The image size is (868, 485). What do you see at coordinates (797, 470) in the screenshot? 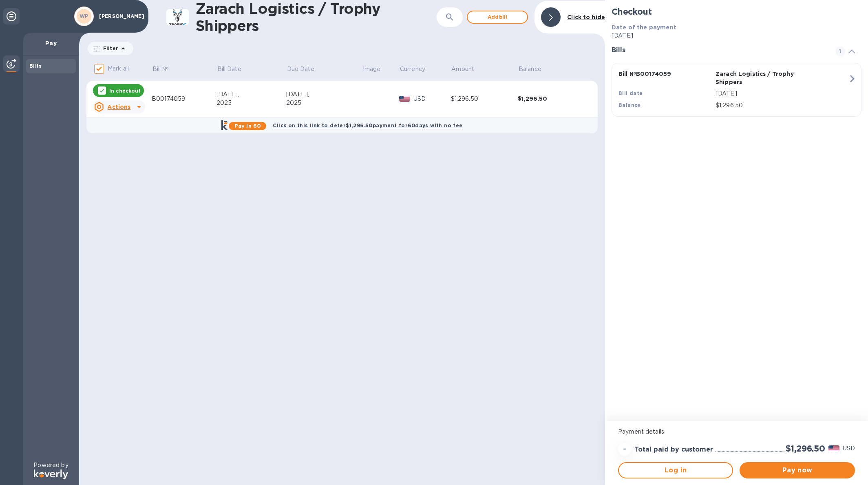
I see `button: Pay now` at bounding box center [797, 470].